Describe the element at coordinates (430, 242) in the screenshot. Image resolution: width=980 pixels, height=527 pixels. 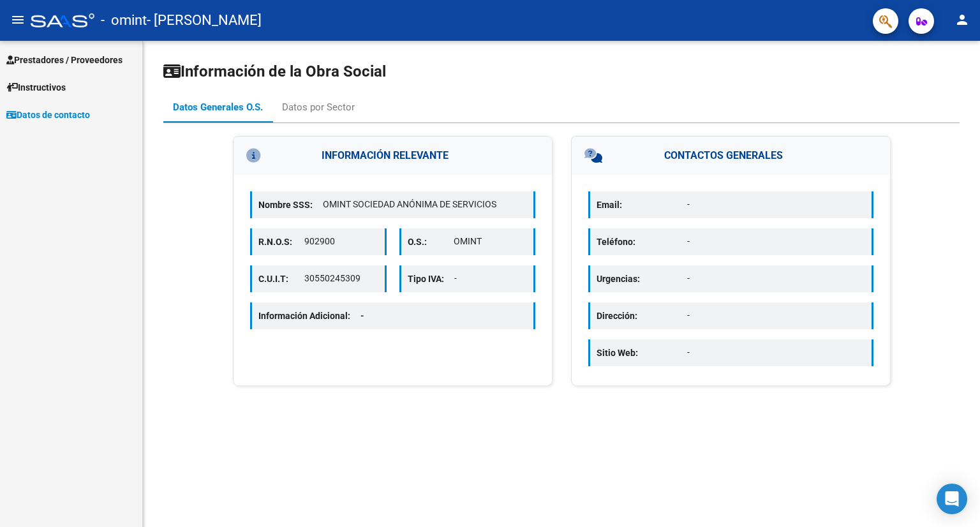
I see `p: O.S.:` at that location.